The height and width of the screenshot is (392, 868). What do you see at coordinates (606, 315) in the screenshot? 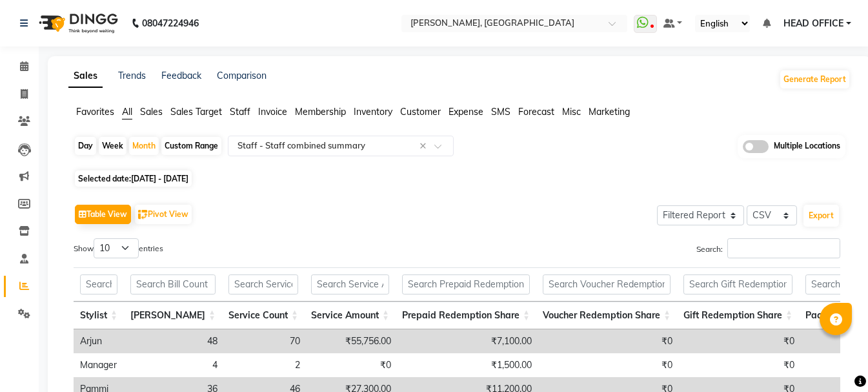
I see `th: Voucher Redemption Share: activate to sort column ascending` at bounding box center [606, 315].